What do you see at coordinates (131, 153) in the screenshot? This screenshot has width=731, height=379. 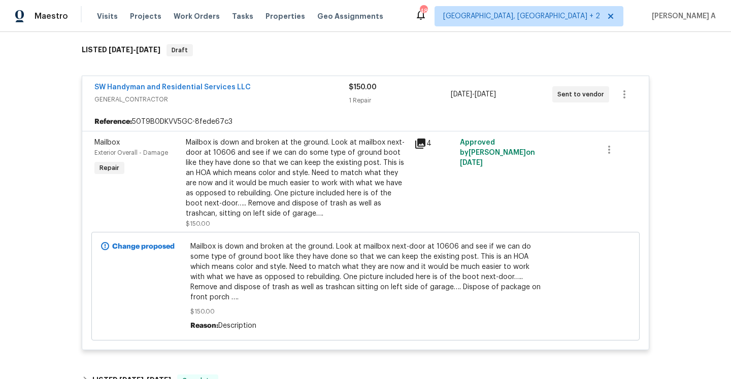 I see `span: Exterior Overall - Damage` at bounding box center [131, 153].